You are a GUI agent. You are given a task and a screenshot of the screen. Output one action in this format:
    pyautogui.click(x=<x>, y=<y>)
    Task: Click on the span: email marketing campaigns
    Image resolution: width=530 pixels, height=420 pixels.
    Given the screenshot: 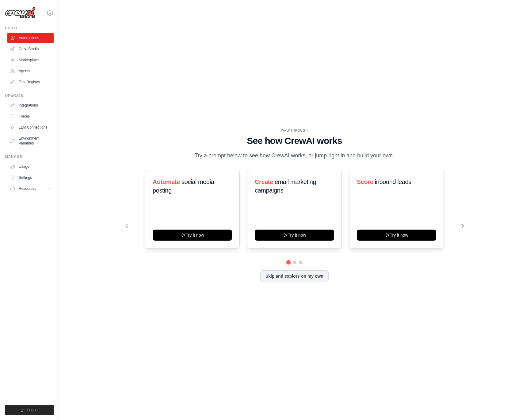 What is the action you would take?
    pyautogui.click(x=286, y=186)
    